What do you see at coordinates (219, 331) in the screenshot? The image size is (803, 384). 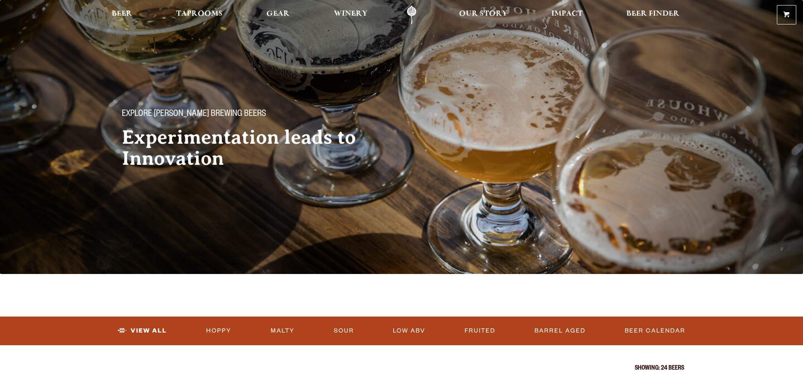 I see `a: Hoppy` at bounding box center [219, 331].